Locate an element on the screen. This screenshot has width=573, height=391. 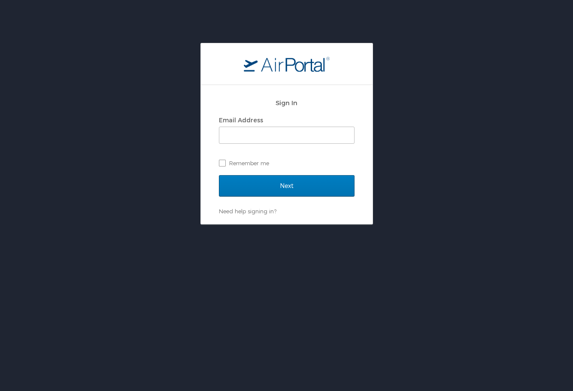
label: Email Address is located at coordinates (241, 120).